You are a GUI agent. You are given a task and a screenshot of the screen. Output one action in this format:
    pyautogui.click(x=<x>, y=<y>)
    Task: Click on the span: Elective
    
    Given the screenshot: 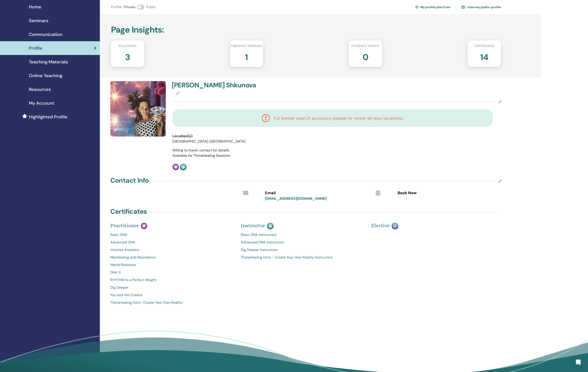 What is the action you would take?
    pyautogui.click(x=381, y=225)
    